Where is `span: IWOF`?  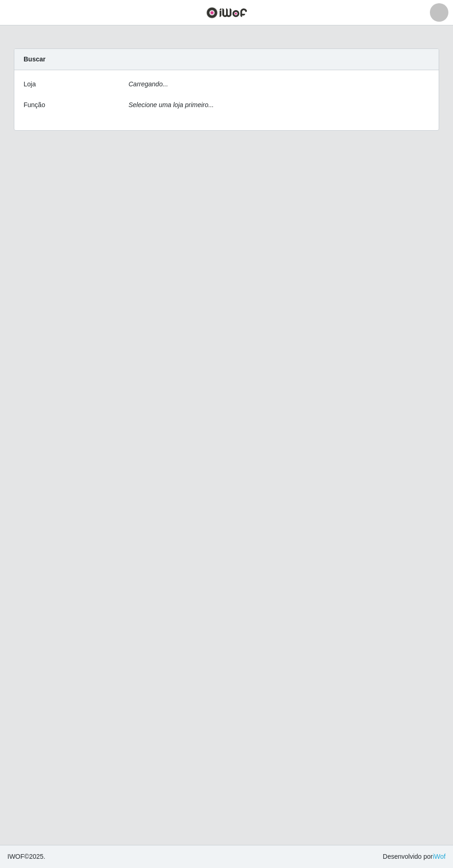
span: IWOF is located at coordinates (16, 857).